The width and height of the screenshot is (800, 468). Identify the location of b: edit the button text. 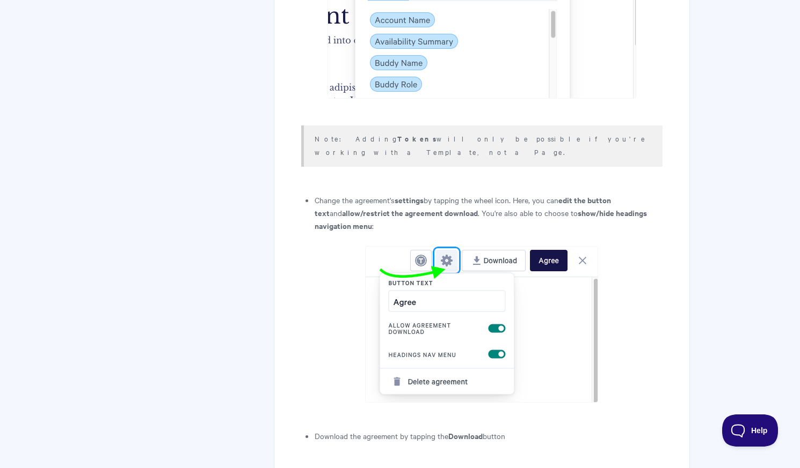
(463, 206).